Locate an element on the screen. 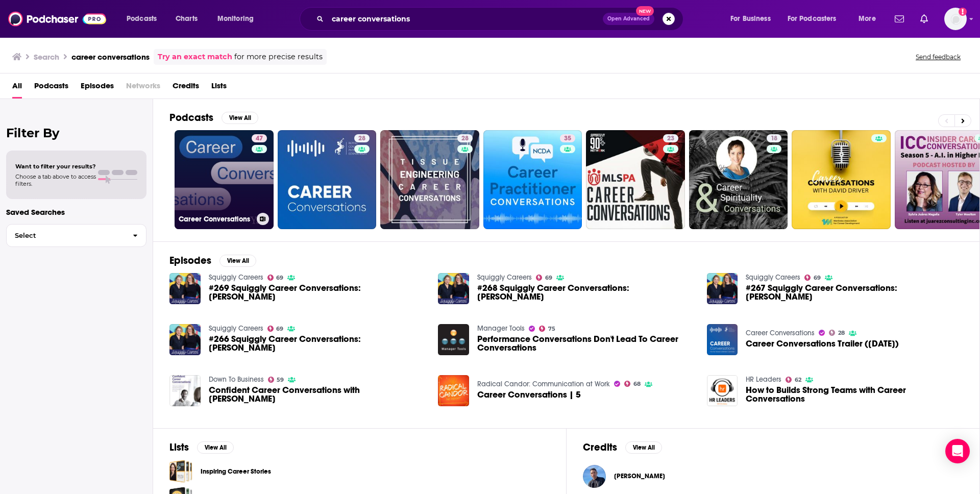  a: 59 is located at coordinates (276, 380).